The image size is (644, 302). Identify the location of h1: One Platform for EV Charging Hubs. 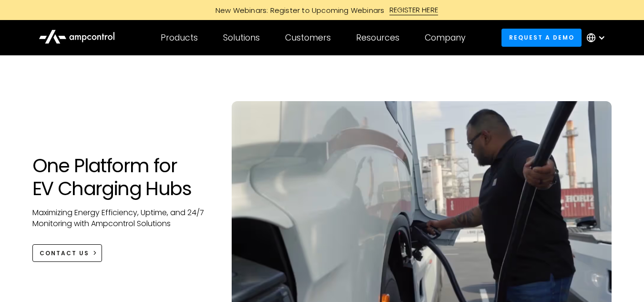
(123, 177).